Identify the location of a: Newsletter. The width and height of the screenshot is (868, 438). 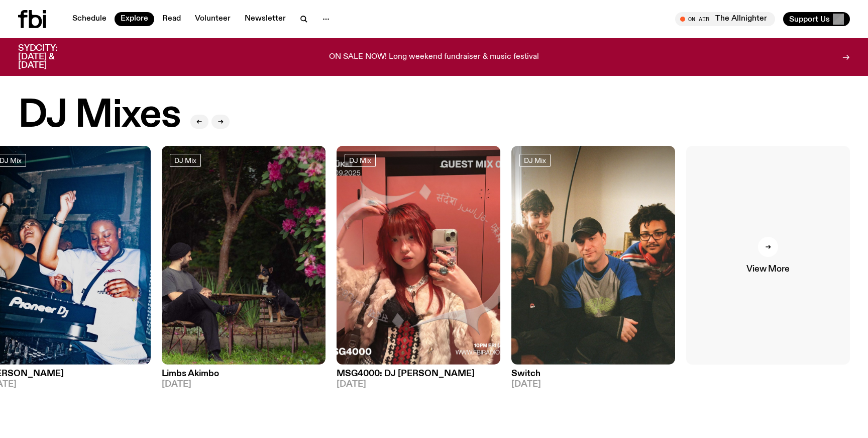
(265, 19).